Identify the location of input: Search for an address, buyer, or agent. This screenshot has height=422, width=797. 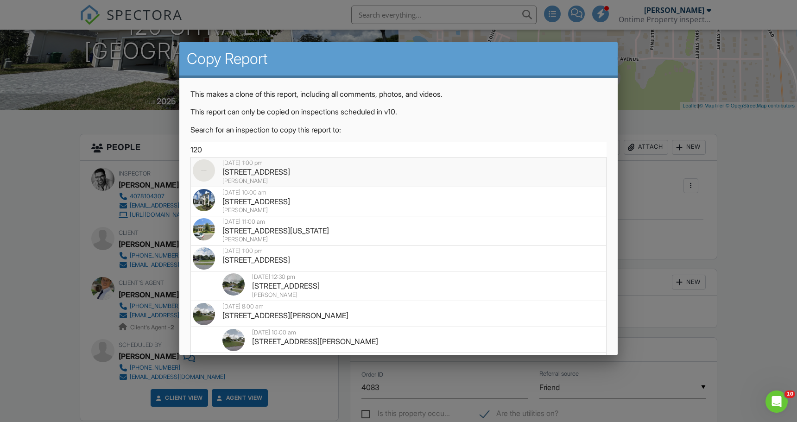
(398, 150).